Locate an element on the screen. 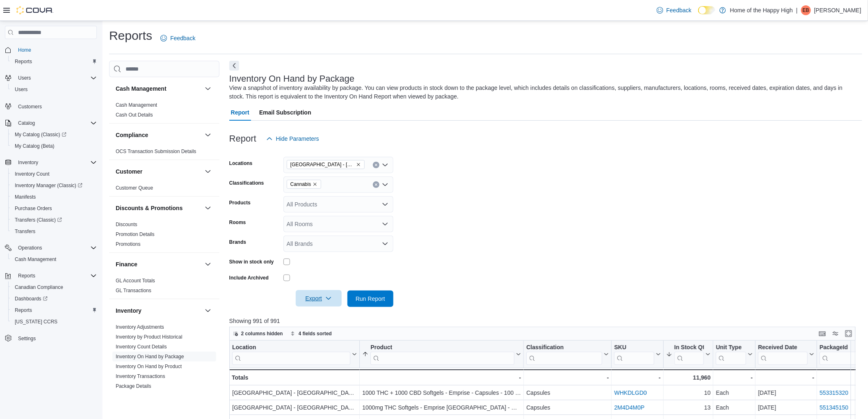 This screenshot has width=868, height=419. a: OCS Transaction Submission Details is located at coordinates (156, 151).